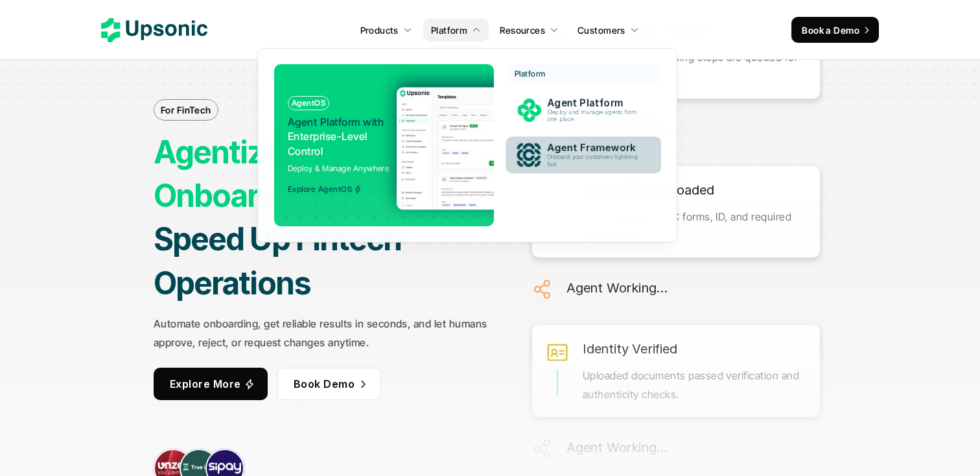  I want to click on strong: Automate onboarding, get reliable results in seconds, and let humans approve, reject, or request ..., so click(321, 333).